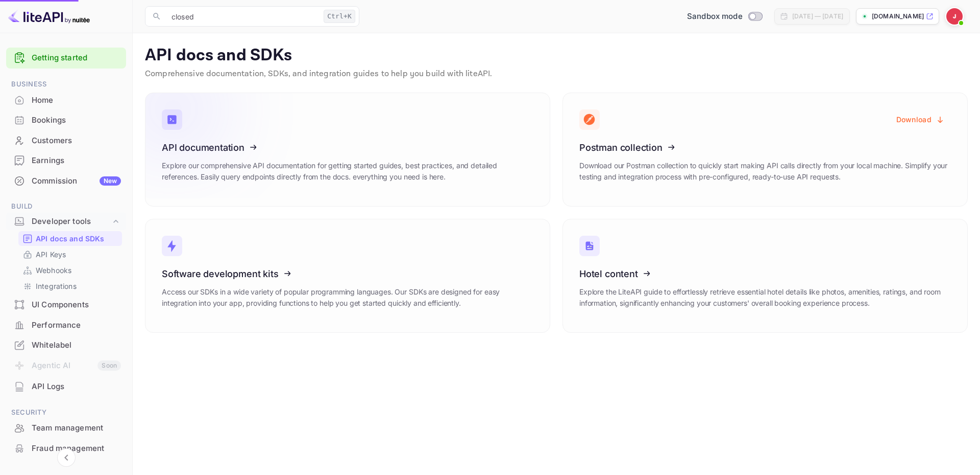  What do you see at coordinates (347, 171) in the screenshot?
I see `p: Explore our comprehensive API documentation for getting started guides, best practices, and detai...` at bounding box center [347, 171].